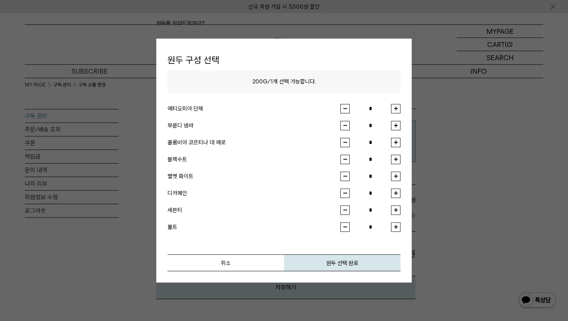 This screenshot has width=568, height=321. I want to click on div: 에티오피아 단체, so click(254, 109).